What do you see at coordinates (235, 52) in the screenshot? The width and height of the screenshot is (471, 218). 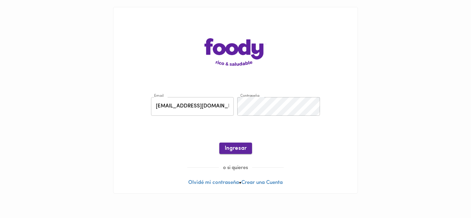 I see `img: logo-main-page.png` at bounding box center [235, 52].